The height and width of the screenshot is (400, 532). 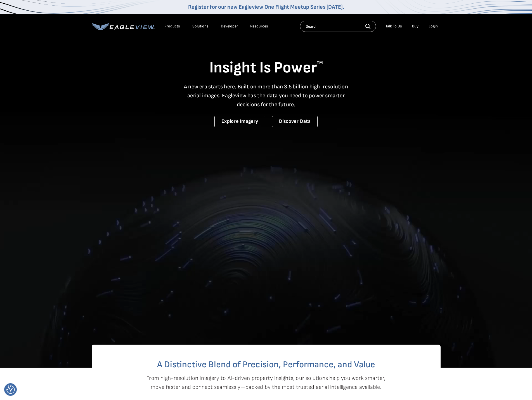 What do you see at coordinates (433, 26) in the screenshot?
I see `div: Login` at bounding box center [433, 26].